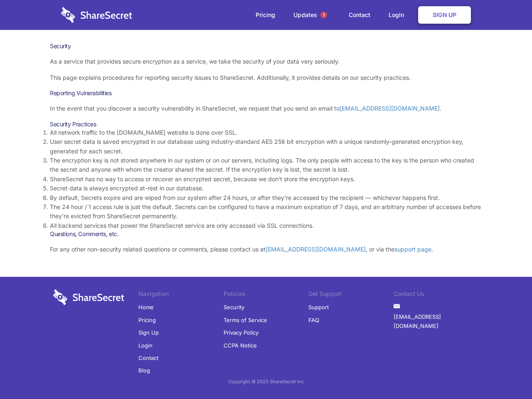  What do you see at coordinates (144, 370) in the screenshot?
I see `a: Blog` at bounding box center [144, 370].